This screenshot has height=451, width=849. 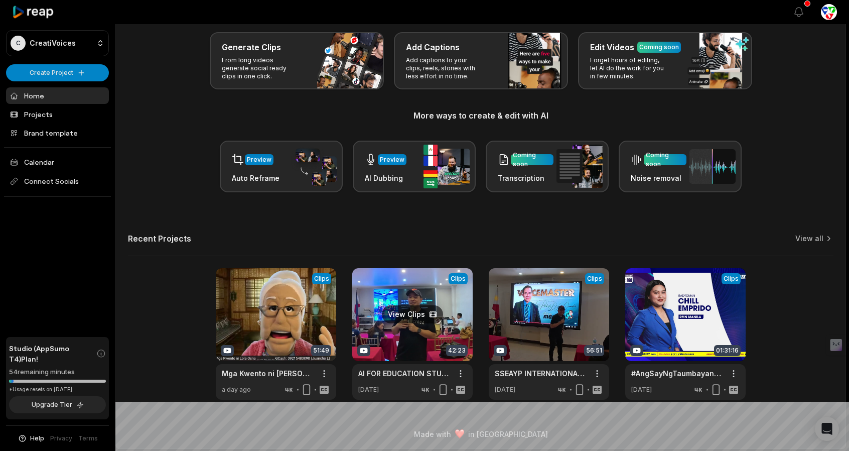 I want to click on img: transcription.png, so click(x=580, y=166).